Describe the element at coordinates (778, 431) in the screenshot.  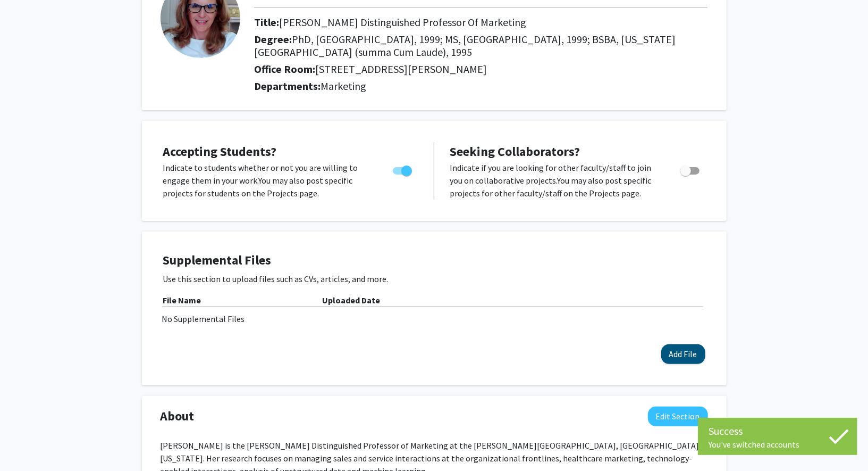
I see `div: Success` at that location.